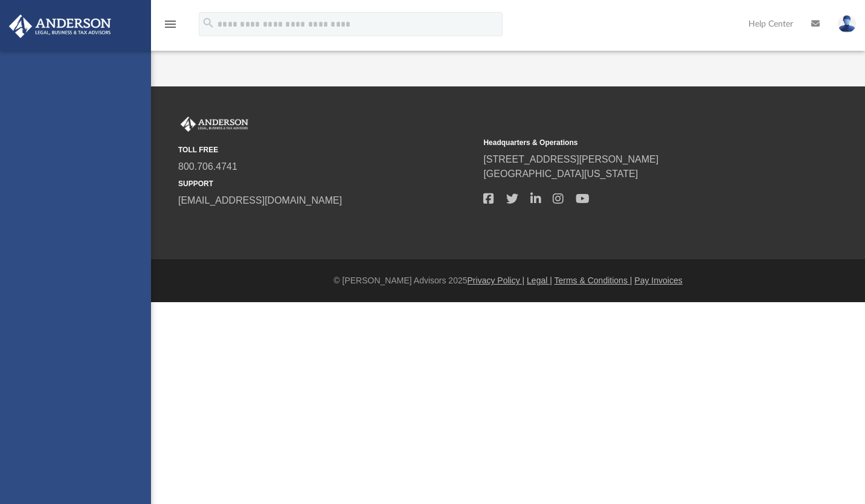  What do you see at coordinates (209, 23) in the screenshot?
I see `i: search` at bounding box center [209, 23].